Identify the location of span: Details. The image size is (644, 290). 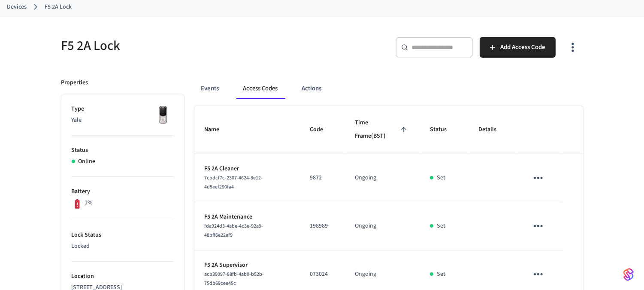
(493, 129).